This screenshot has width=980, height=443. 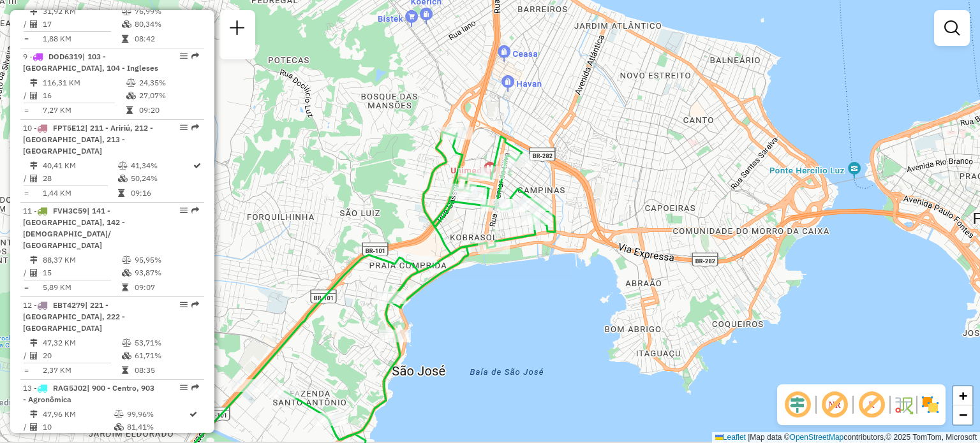 What do you see at coordinates (74, 317) in the screenshot?
I see `span: 12 -` at bounding box center [74, 317].